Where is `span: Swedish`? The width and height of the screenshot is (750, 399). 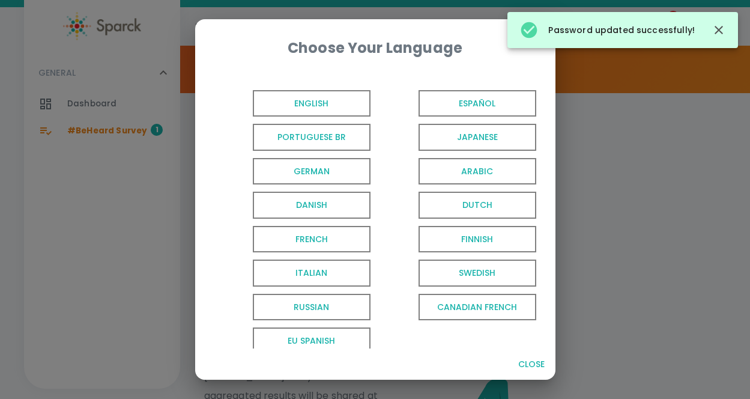 span: Swedish is located at coordinates (478, 273).